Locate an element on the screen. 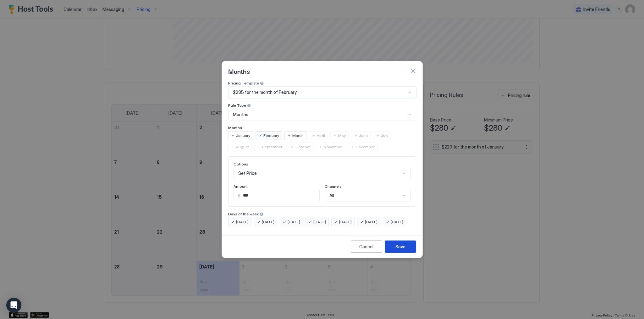 This screenshot has width=644, height=319. input: Input Field is located at coordinates (279, 196).